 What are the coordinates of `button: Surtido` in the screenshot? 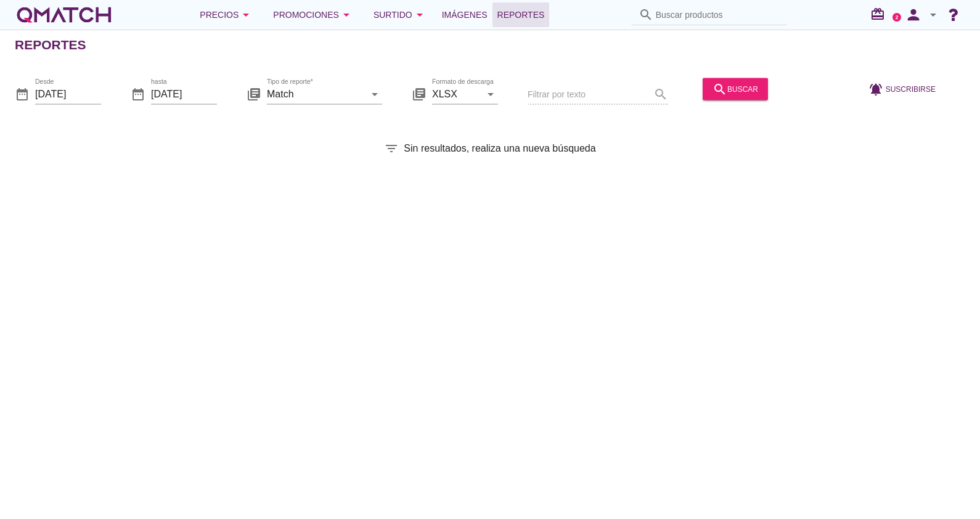 It's located at (400, 15).